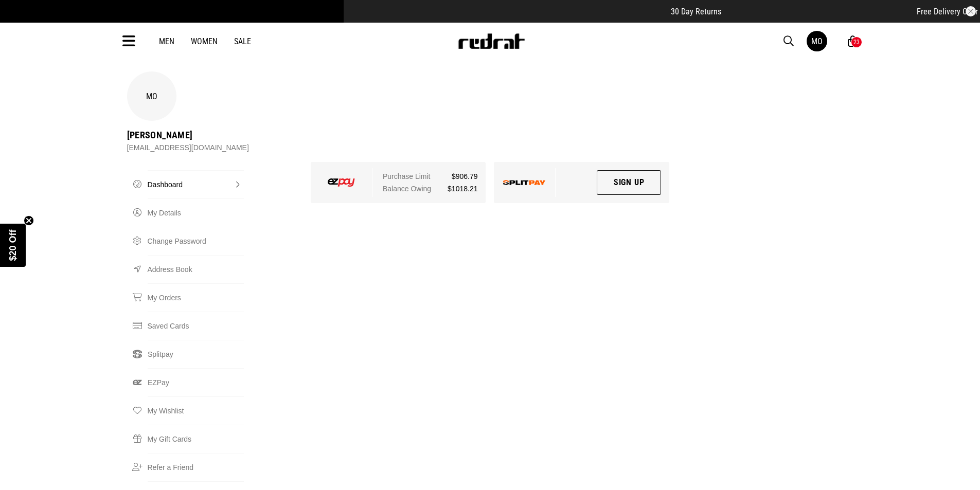  I want to click on a: Sale, so click(242, 41).